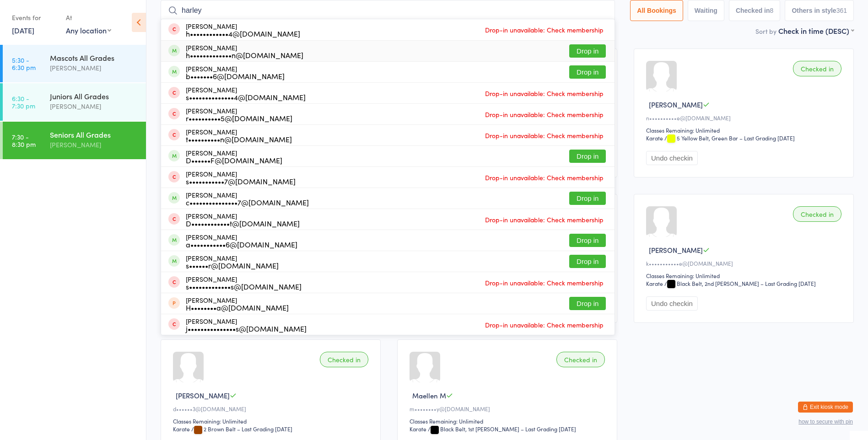  Describe the element at coordinates (825, 407) in the screenshot. I see `button: Exit kiosk mode` at that location.